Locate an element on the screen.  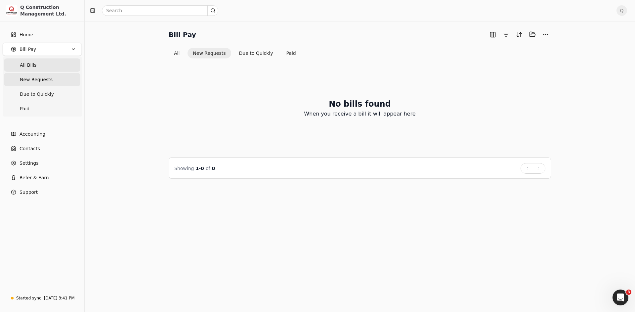
a: Home is located at coordinates (42, 35).